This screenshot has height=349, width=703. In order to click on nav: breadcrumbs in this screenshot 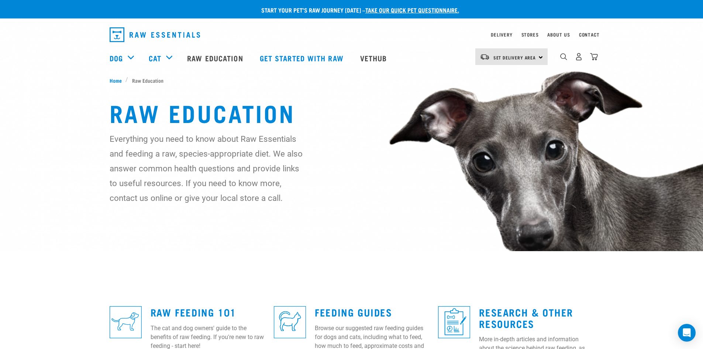, I will do `click(352, 80)`.